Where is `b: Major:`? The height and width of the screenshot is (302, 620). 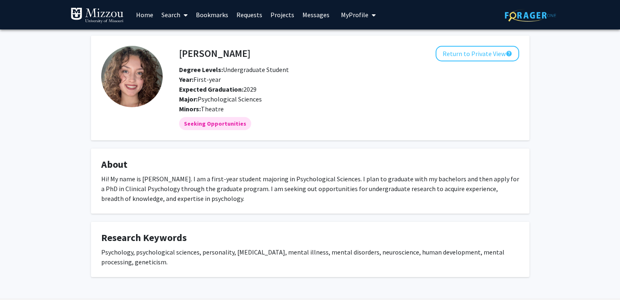 b: Major: is located at coordinates (188, 99).